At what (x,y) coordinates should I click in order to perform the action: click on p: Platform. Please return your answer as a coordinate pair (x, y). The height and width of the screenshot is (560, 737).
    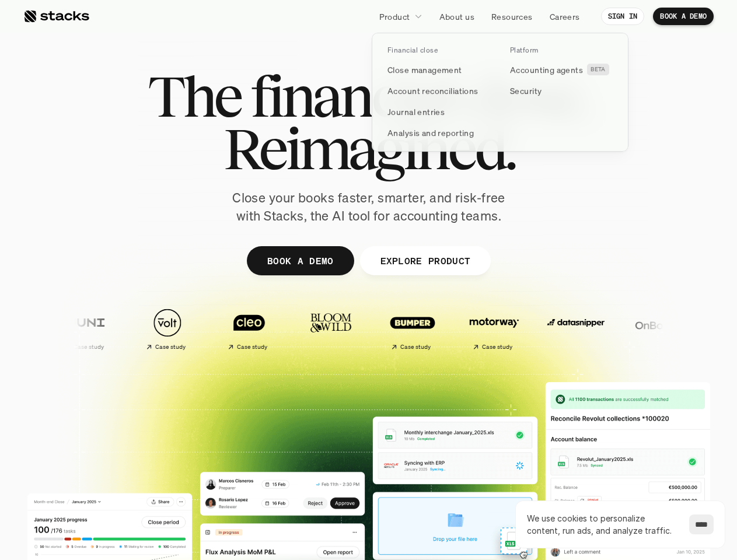
    Looking at the image, I should click on (524, 50).